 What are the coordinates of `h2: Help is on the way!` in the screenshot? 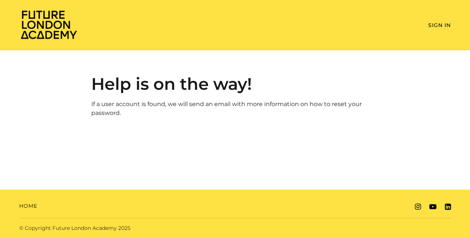 It's located at (235, 84).